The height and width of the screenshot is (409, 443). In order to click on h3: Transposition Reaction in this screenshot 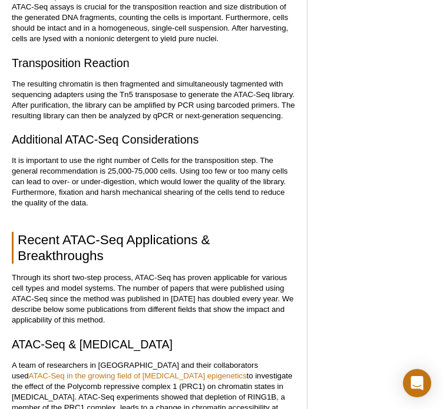, I will do `click(153, 63)`.